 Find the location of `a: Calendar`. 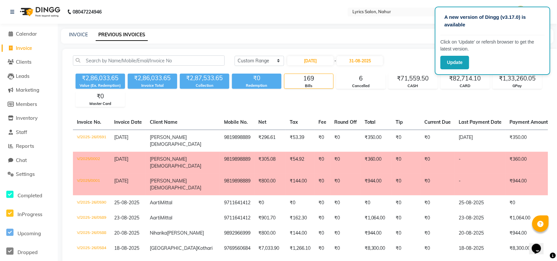

a: Calendar is located at coordinates (29, 34).